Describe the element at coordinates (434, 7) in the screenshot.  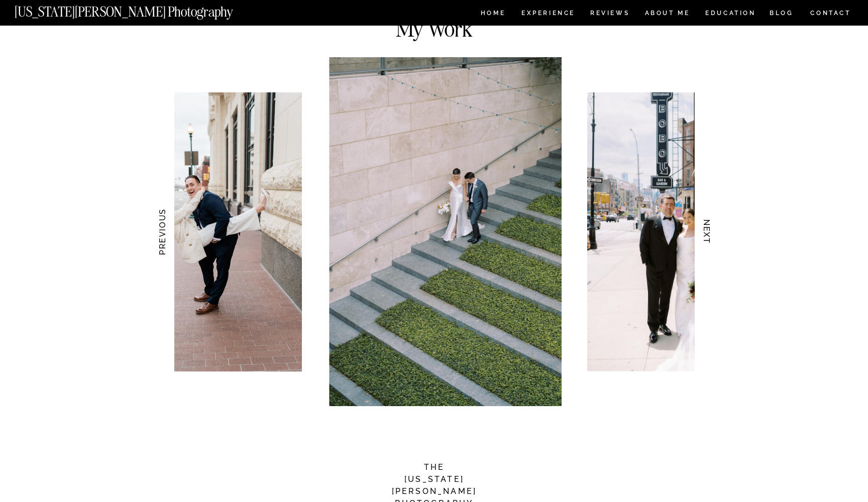
I see `h2: VIEW` at that location.